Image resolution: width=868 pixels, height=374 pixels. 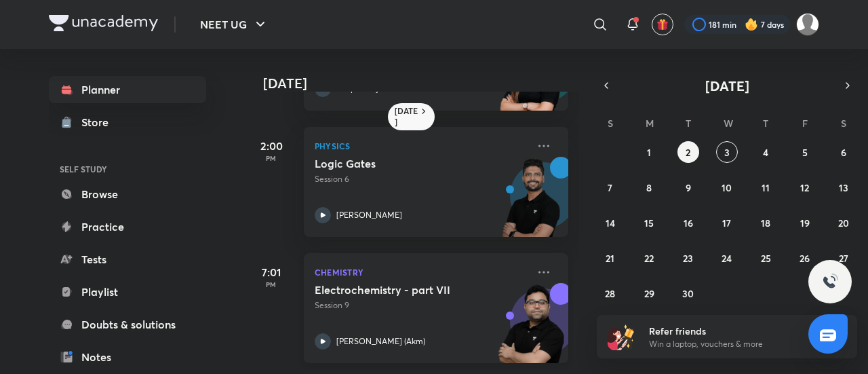 I want to click on abbr: September 28, 2025, so click(x=610, y=293).